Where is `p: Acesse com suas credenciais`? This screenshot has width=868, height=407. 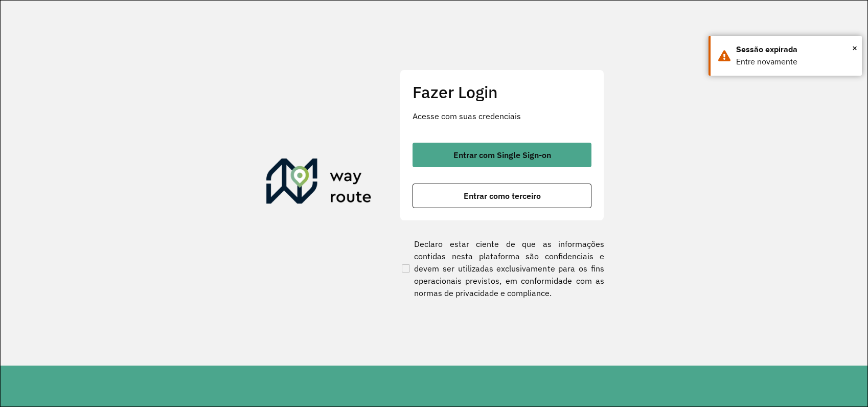
p: Acesse com suas credenciais is located at coordinates (502, 116).